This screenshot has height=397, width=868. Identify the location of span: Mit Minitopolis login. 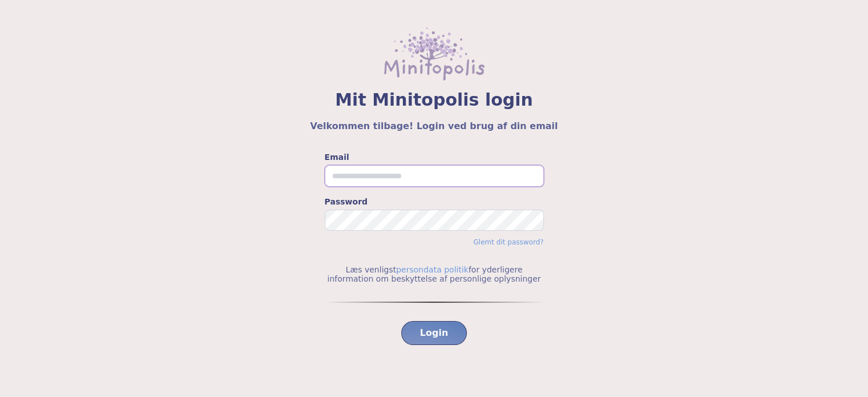
(434, 100).